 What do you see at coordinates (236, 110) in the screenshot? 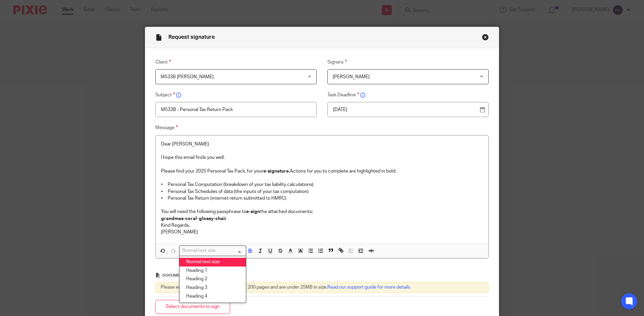
I see `input: Insert subject` at bounding box center [236, 110].